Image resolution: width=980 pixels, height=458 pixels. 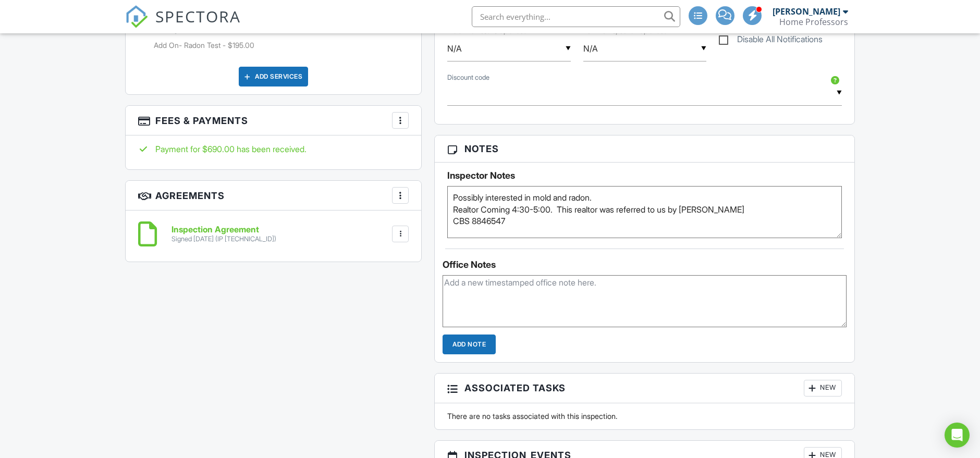 I want to click on div: Payment for $690.00 has been received., so click(x=273, y=149).